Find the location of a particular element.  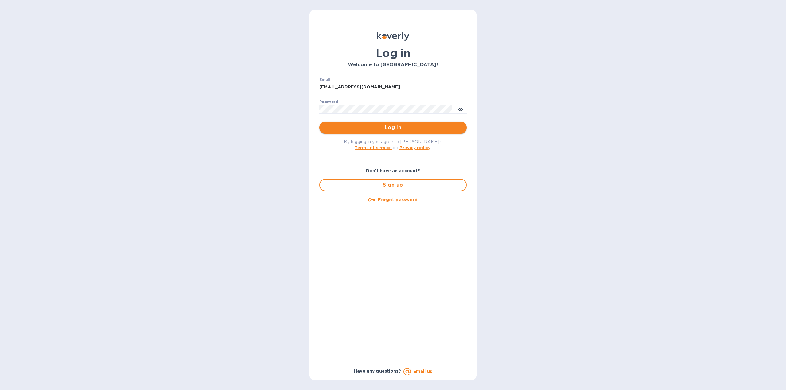

a: Email us is located at coordinates (423, 372).